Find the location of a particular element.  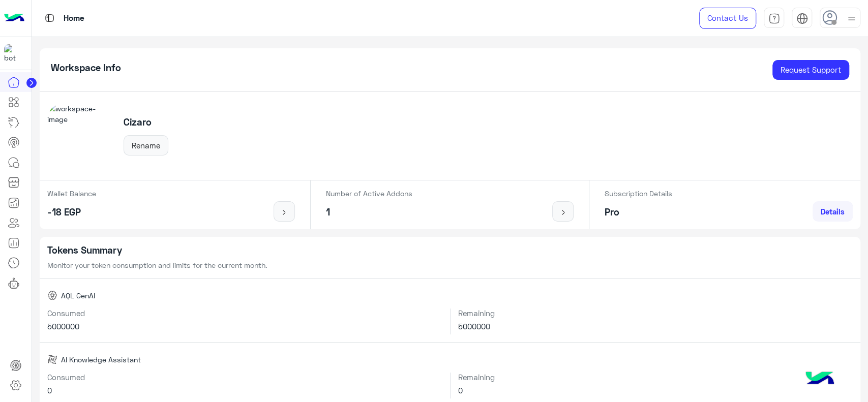

img: hulul-logo.png is located at coordinates (819, 380).